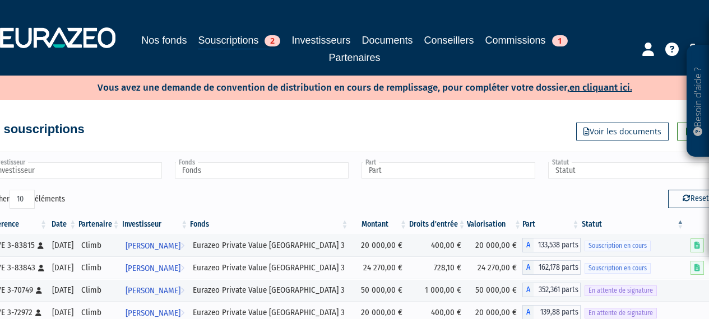 The image size is (709, 319). Describe the element at coordinates (551, 225) in the screenshot. I see `th: Part: activer pour trier la colonne par ordre croissant` at that location.